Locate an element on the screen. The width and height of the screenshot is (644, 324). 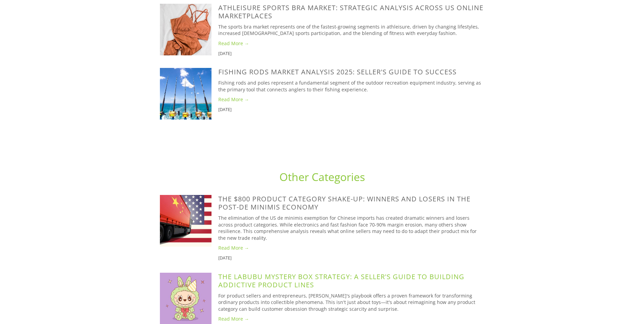
a: The Labubu Mystery Box Strategy: A Seller's Guide to Building Addictive Product Lines is located at coordinates (341, 281).